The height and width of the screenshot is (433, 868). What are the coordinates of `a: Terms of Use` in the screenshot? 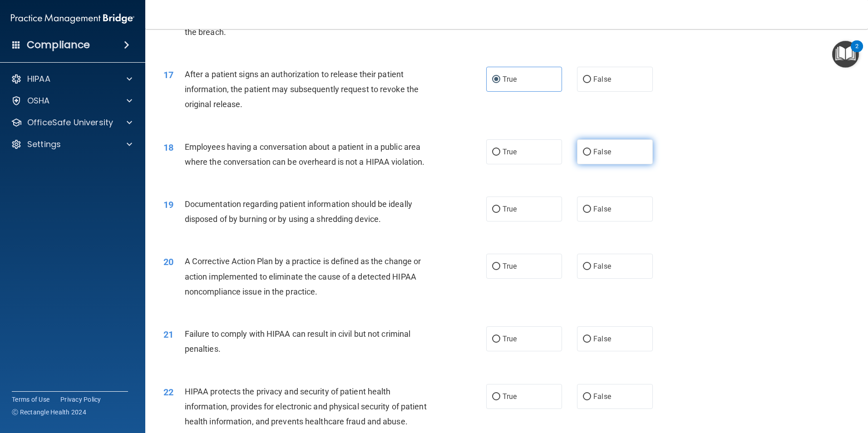 It's located at (30, 400).